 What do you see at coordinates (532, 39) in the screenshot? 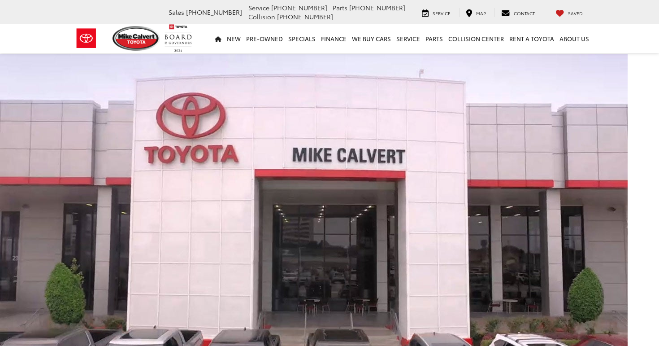
I see `a: Rent a Toyota` at bounding box center [532, 39].